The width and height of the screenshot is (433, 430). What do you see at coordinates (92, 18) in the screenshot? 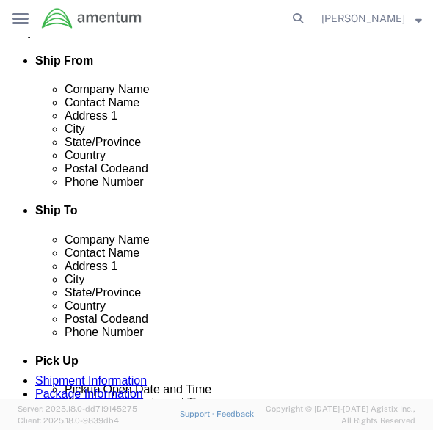
I see `img: logo` at bounding box center [92, 18].